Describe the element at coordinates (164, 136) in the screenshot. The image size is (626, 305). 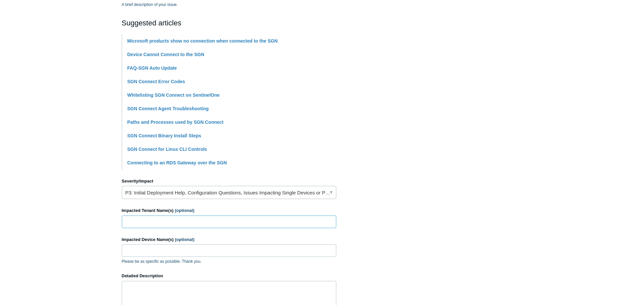
I see `a: SGN Connect Binary Install Steps` at that location.